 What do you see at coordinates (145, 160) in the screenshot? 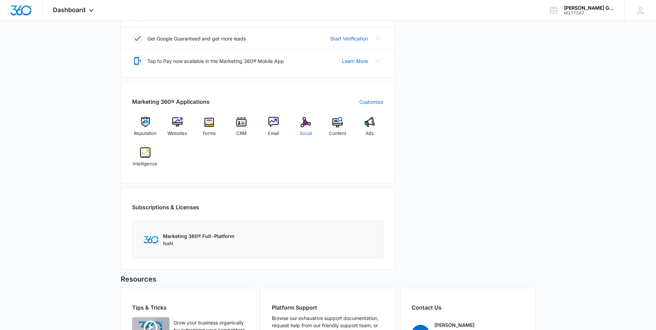
I see `a: Intelligence` at bounding box center [145, 160].